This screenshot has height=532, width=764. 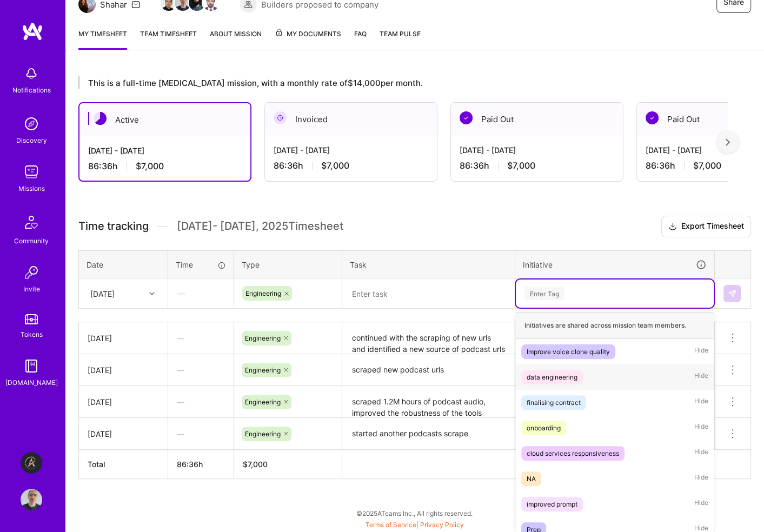 I want to click on img: tokens, so click(x=31, y=319).